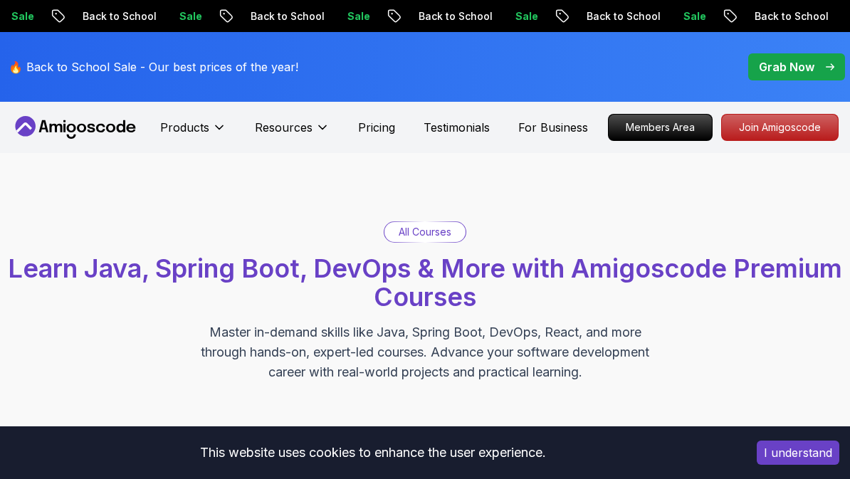 The width and height of the screenshot is (850, 479). I want to click on a: For Business, so click(553, 127).